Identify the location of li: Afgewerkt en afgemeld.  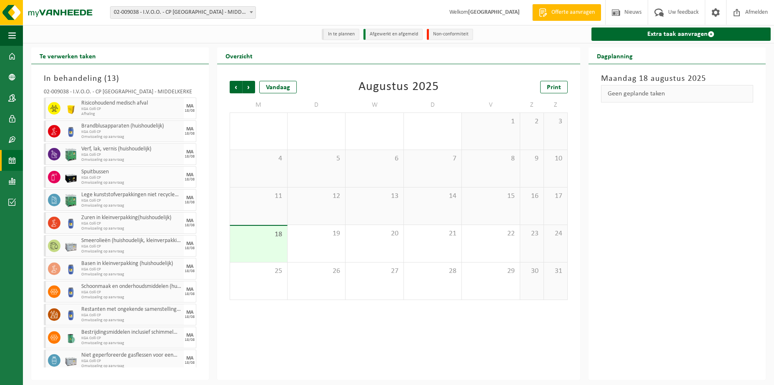
(393, 34).